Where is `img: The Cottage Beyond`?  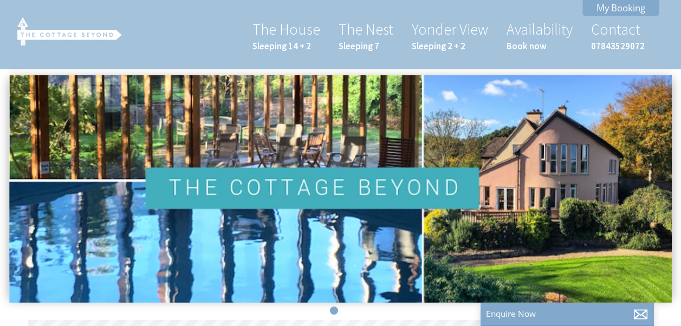
img: The Cottage Beyond is located at coordinates (69, 30).